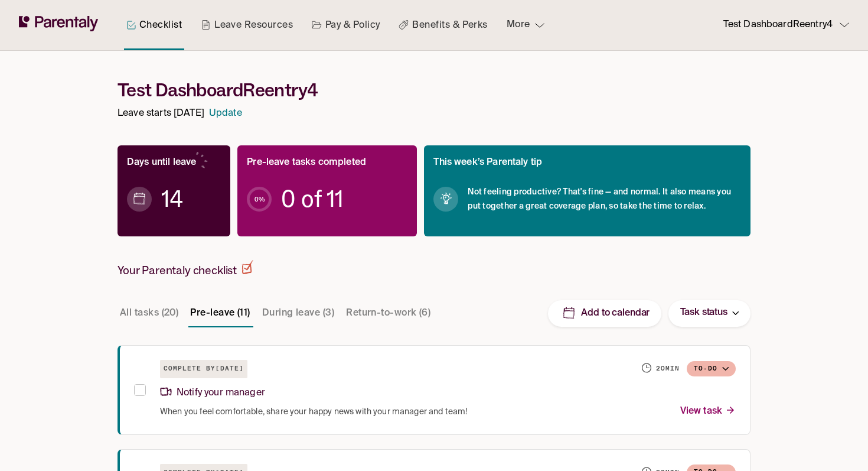 The width and height of the screenshot is (868, 471). What do you see at coordinates (312, 199) in the screenshot?
I see `span: 0 of 11` at bounding box center [312, 199].